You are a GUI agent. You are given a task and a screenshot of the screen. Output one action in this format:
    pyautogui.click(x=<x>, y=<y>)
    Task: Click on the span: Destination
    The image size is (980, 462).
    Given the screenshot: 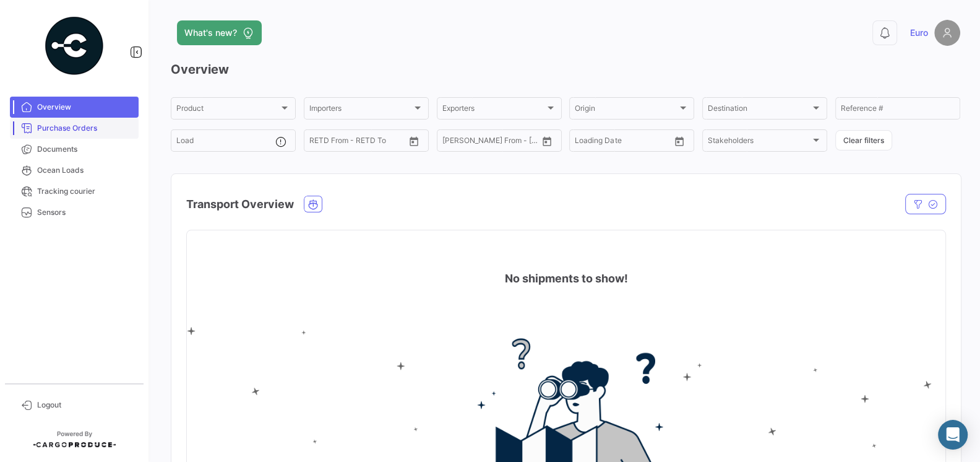 What is the action you would take?
    pyautogui.click(x=759, y=110)
    